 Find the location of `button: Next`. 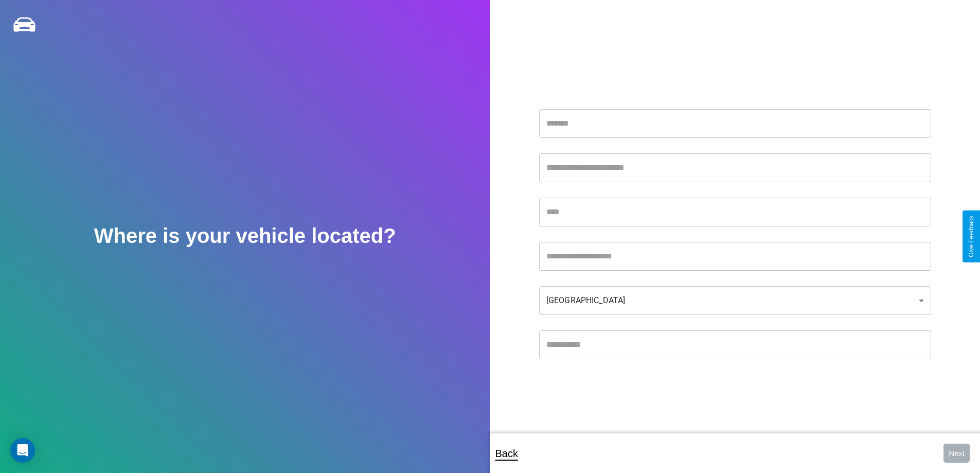

button: Next is located at coordinates (957, 453).